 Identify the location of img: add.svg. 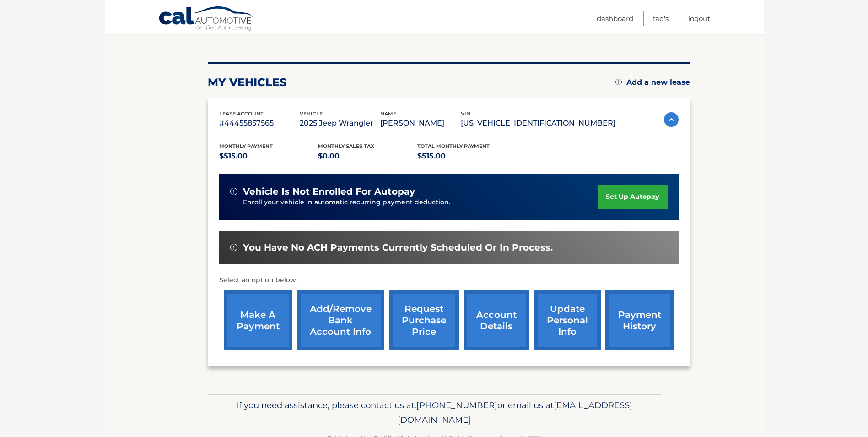
(619, 82).